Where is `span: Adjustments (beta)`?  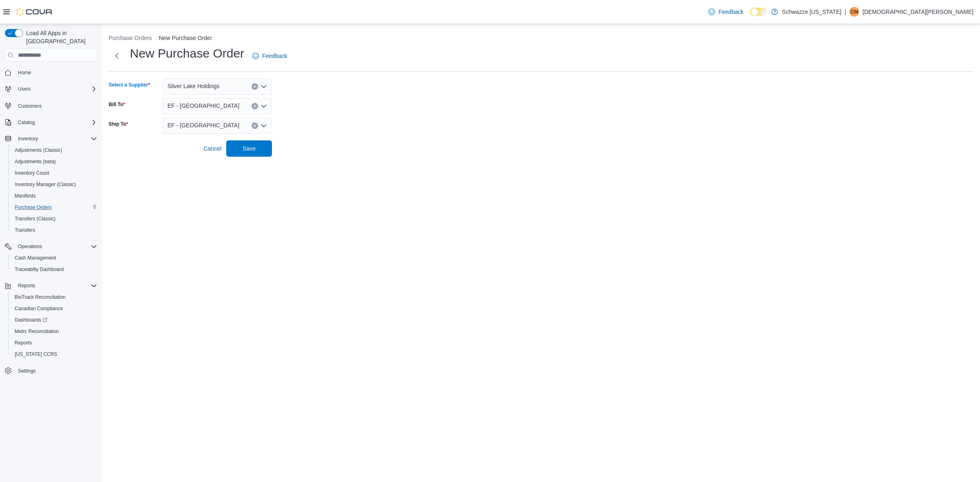
span: Adjustments (beta) is located at coordinates (54, 162).